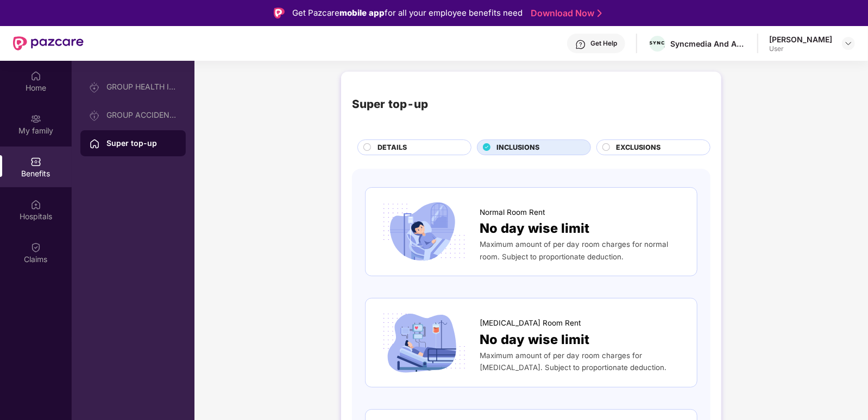 The width and height of the screenshot is (868, 420). Describe the element at coordinates (49, 44) in the screenshot. I see `img: New Pazcare Logo` at that location.